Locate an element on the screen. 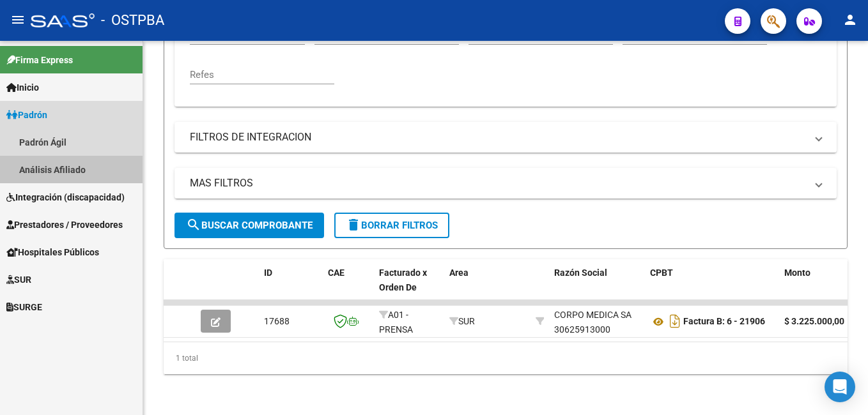 The height and width of the screenshot is (415, 868). mat-expansion-panel-header: MAS FILTROS is located at coordinates (505, 183).